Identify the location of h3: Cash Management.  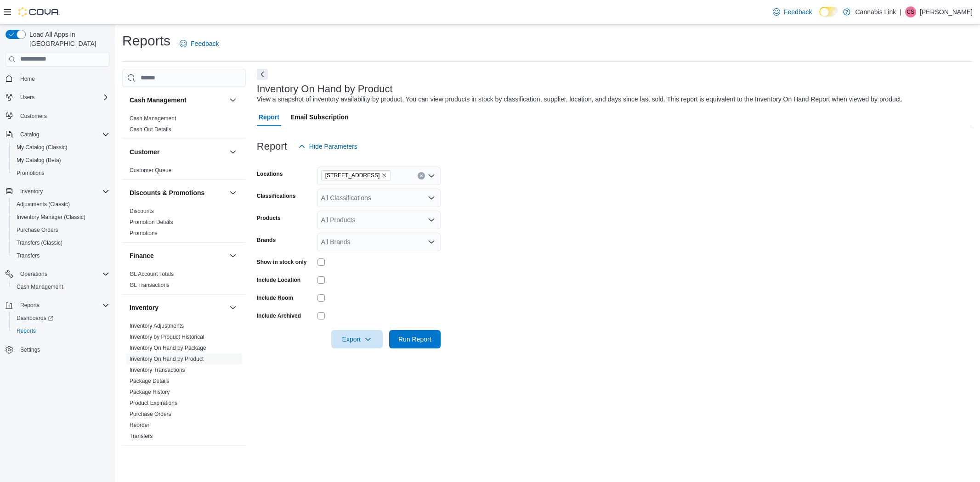
(158, 100).